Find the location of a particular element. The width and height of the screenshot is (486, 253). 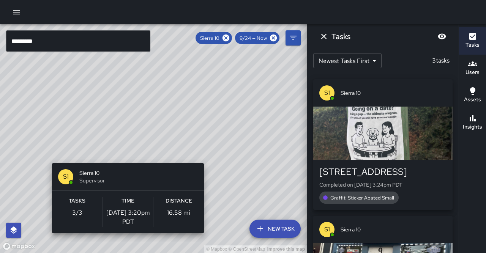

span: 9/24 — Now is located at coordinates (253, 38).